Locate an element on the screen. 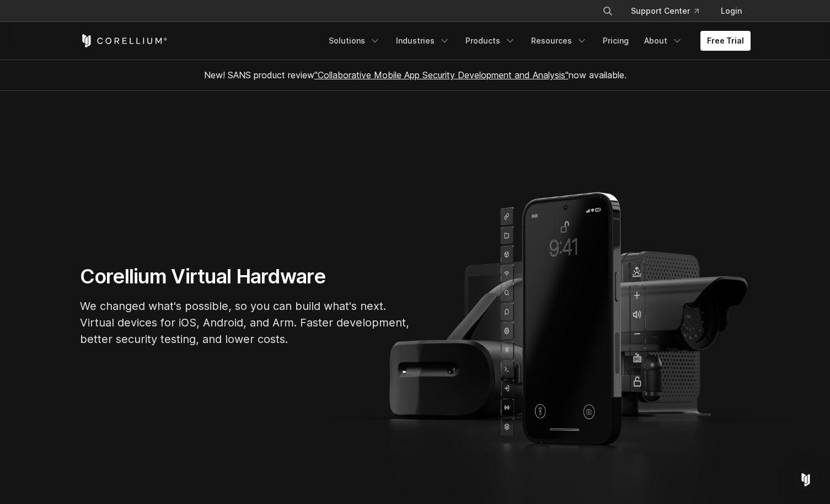  h1: Corellium Virtual Hardware is located at coordinates (246, 277).